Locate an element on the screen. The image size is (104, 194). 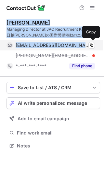
button: AI write personalized message is located at coordinates (53, 103).